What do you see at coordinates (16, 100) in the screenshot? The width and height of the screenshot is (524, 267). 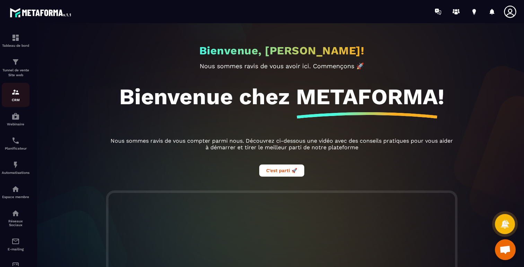 I see `p: CRM` at bounding box center [16, 100].